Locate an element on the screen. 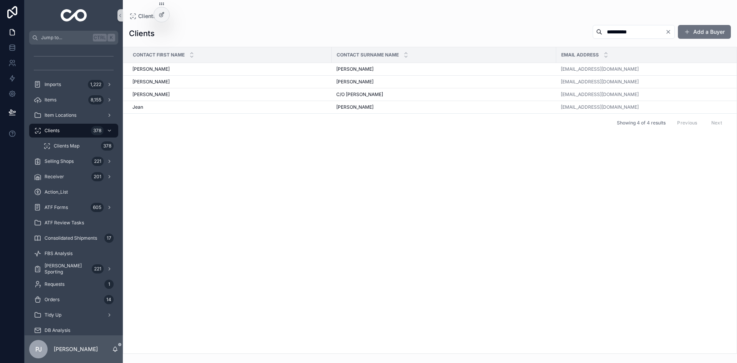 The width and height of the screenshot is (737, 363). span: Item Locations is located at coordinates (60, 115).